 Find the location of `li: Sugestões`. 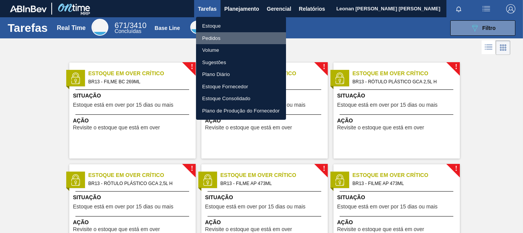

li: Sugestões is located at coordinates (241, 62).